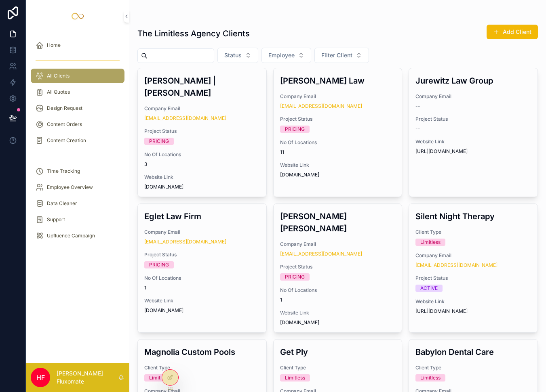  I want to click on span: 11, so click(338, 152).